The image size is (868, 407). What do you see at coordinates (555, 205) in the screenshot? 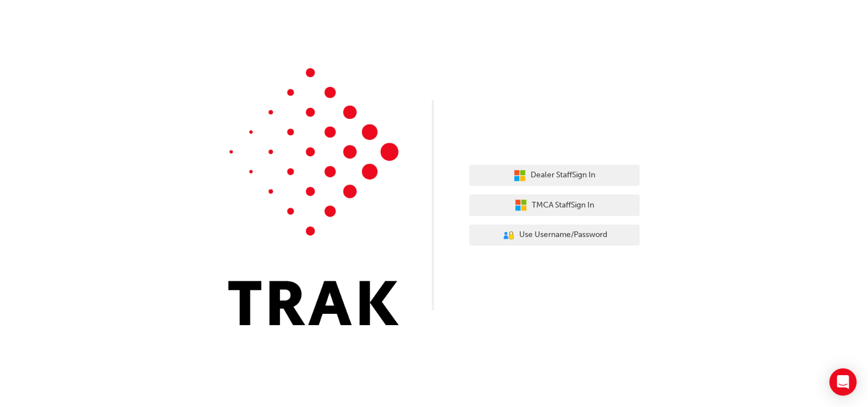
I see `button: TMCA StaffSign In` at bounding box center [555, 205].